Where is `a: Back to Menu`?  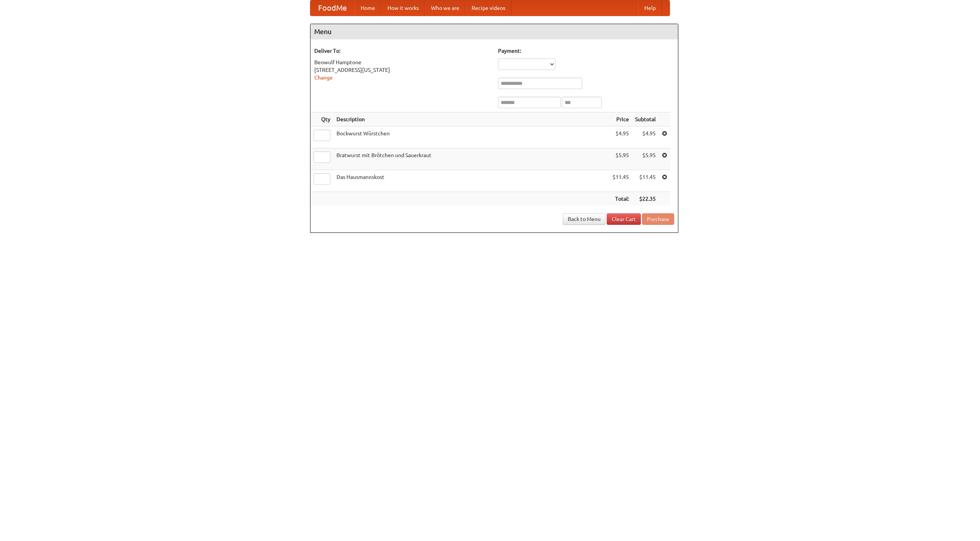 a: Back to Menu is located at coordinates (584, 219).